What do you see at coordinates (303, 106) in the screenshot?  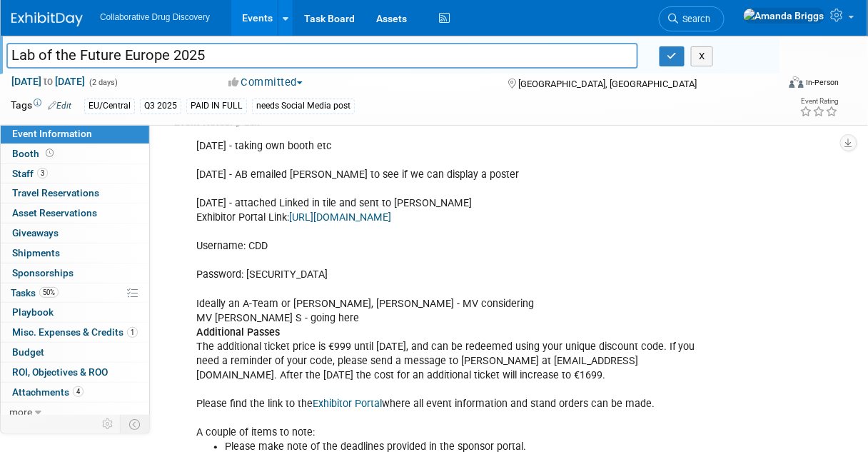 I see `div: needs Social Media post` at bounding box center [303, 106].